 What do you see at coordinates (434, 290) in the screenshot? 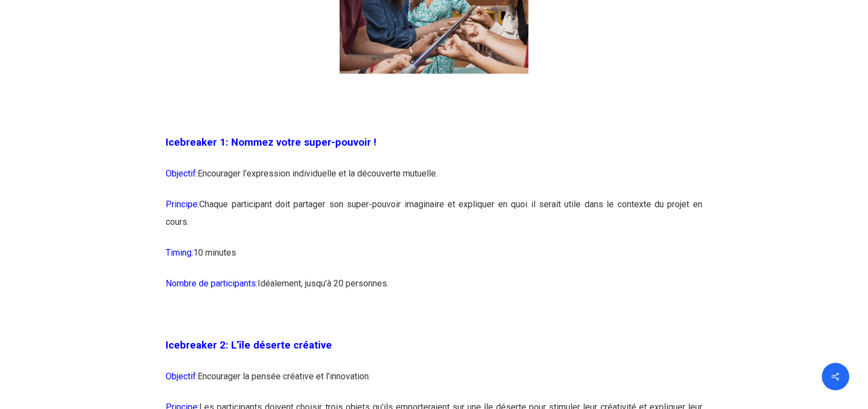
I see `p: Idéalement, jusqu’à 20 personnes.` at bounding box center [434, 290].